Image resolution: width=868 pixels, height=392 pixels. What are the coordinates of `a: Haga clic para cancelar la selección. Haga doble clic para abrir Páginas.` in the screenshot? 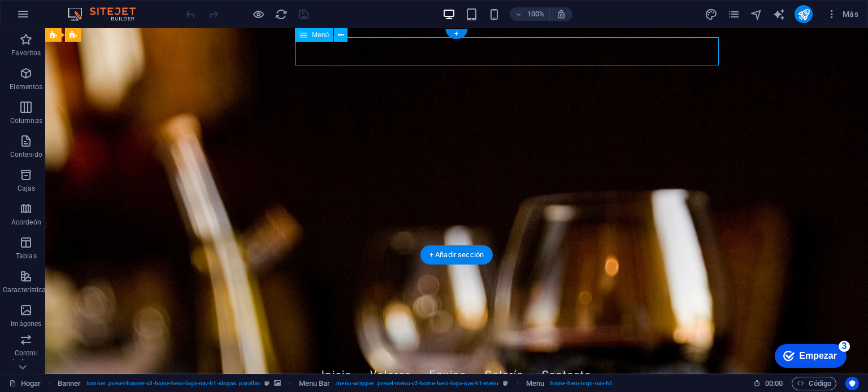 It's located at (25, 384).